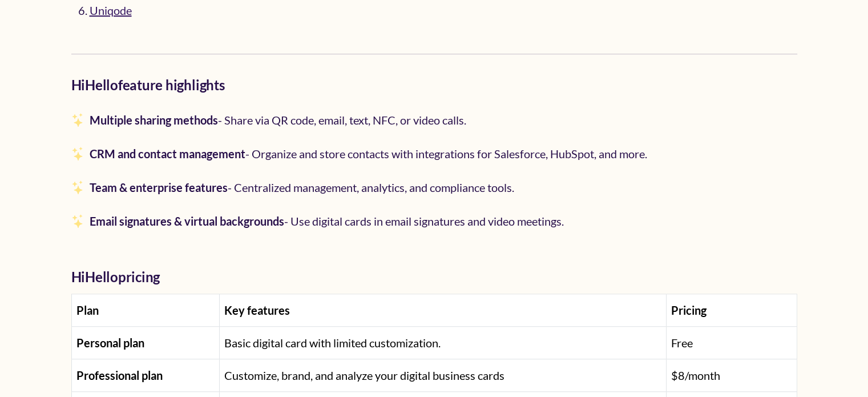 The width and height of the screenshot is (868, 397). What do you see at coordinates (332, 343) in the screenshot?
I see `span: Basic digital card with limited customization.` at bounding box center [332, 343].